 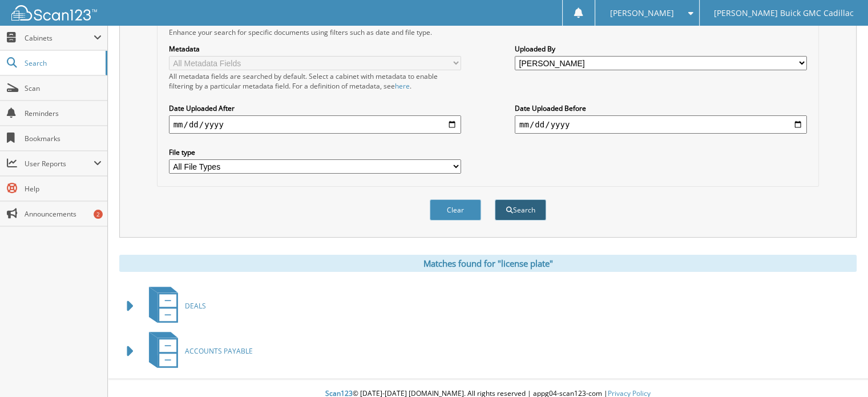 I want to click on label: Uploaded By, so click(x=661, y=49).